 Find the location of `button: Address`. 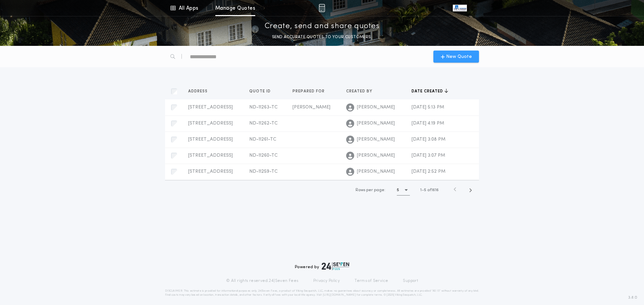

button: Address is located at coordinates (200, 91).